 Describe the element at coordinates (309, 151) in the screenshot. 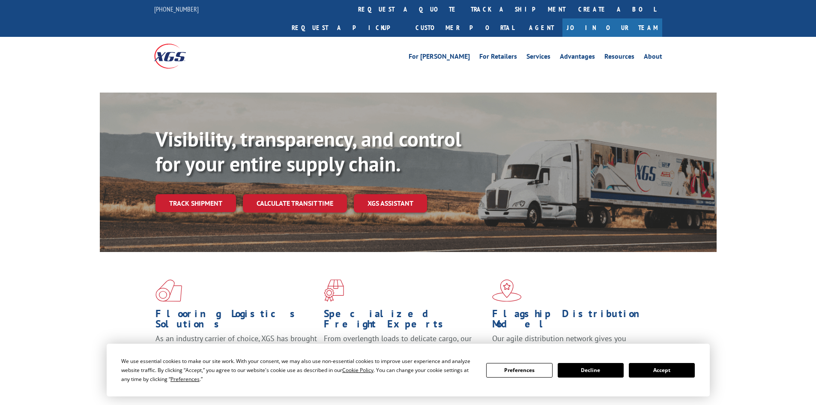

I see `b: Visibility, transparency, and control for your entire supply chain.` at that location.